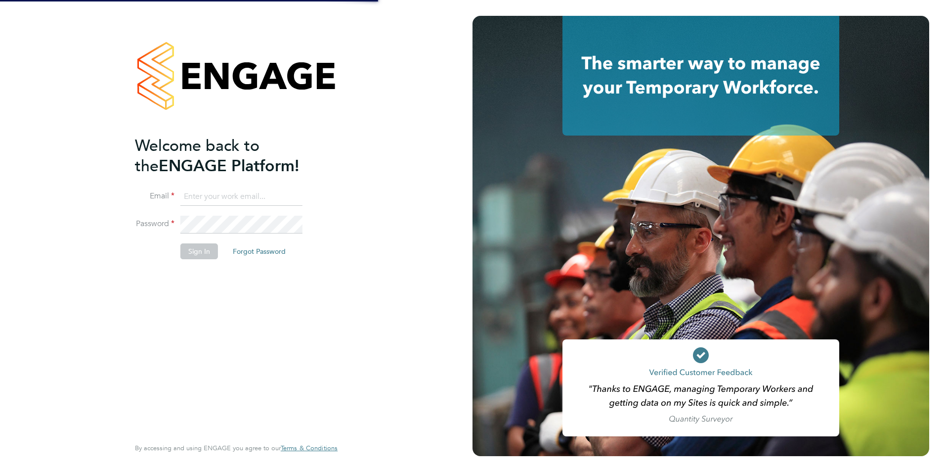  What do you see at coordinates (241, 197) in the screenshot?
I see `input: Enter your work email...` at bounding box center [241, 197].